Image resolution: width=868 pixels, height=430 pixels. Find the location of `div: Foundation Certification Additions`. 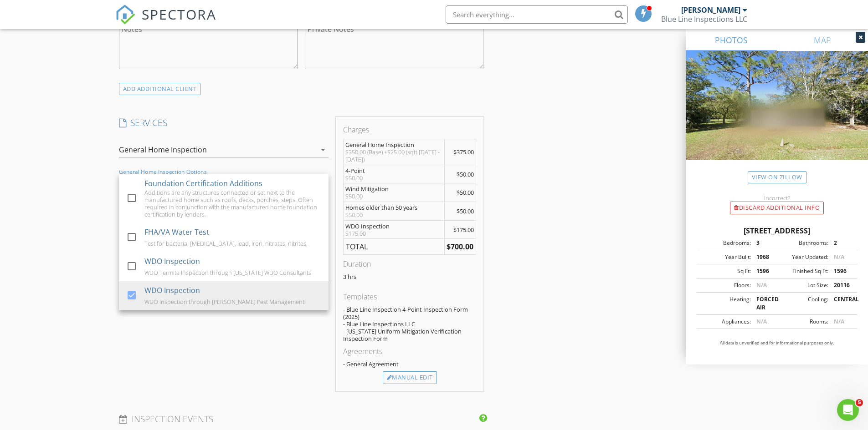

div: Foundation Certification Additions is located at coordinates (203, 184).